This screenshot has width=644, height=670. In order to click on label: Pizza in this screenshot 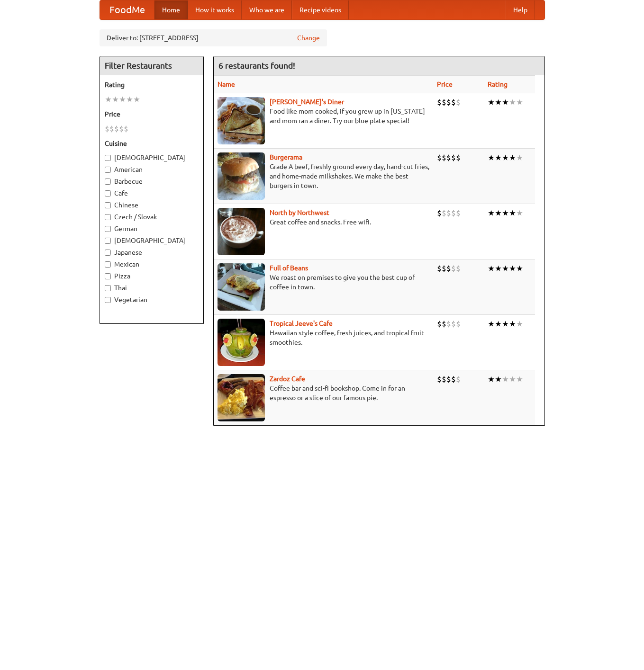, I will do `click(152, 276)`.